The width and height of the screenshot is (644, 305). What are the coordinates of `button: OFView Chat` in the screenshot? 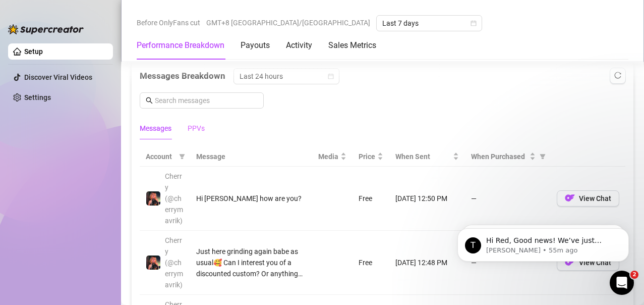 It's located at (588, 198).